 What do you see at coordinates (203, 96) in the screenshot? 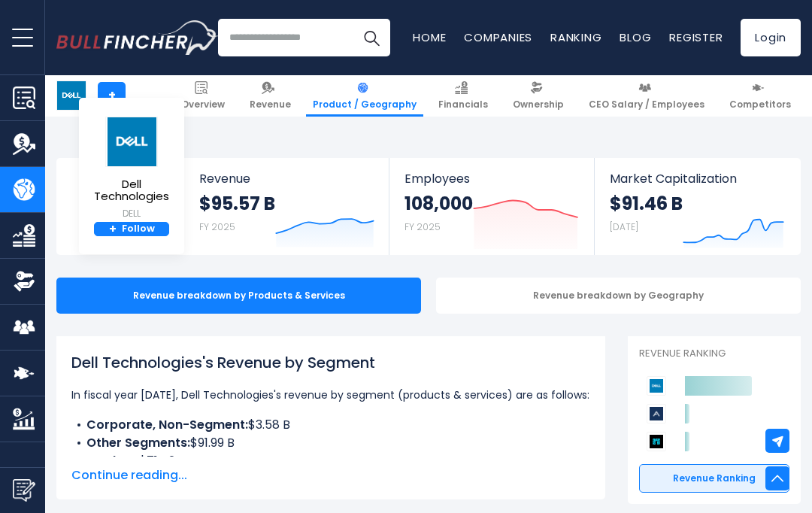
I see `a: Overview` at bounding box center [203, 96].